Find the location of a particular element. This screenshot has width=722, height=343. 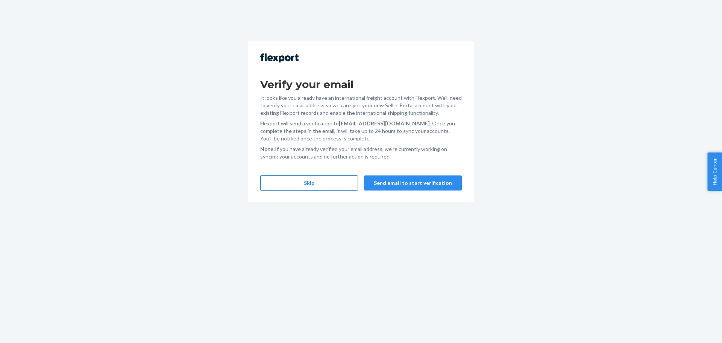

p: If you have already verified your email address, we're currently working on syncing your accounts... is located at coordinates (361, 153).